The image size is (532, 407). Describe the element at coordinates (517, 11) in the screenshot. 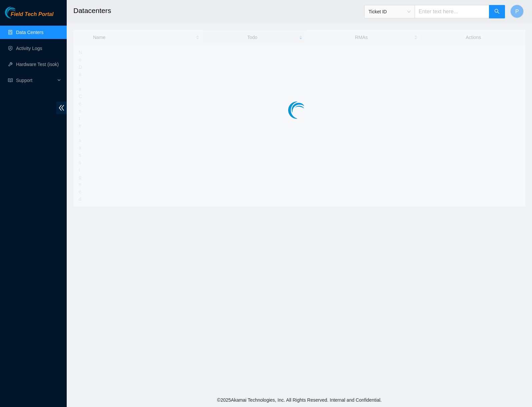

I see `button: P` at that location.